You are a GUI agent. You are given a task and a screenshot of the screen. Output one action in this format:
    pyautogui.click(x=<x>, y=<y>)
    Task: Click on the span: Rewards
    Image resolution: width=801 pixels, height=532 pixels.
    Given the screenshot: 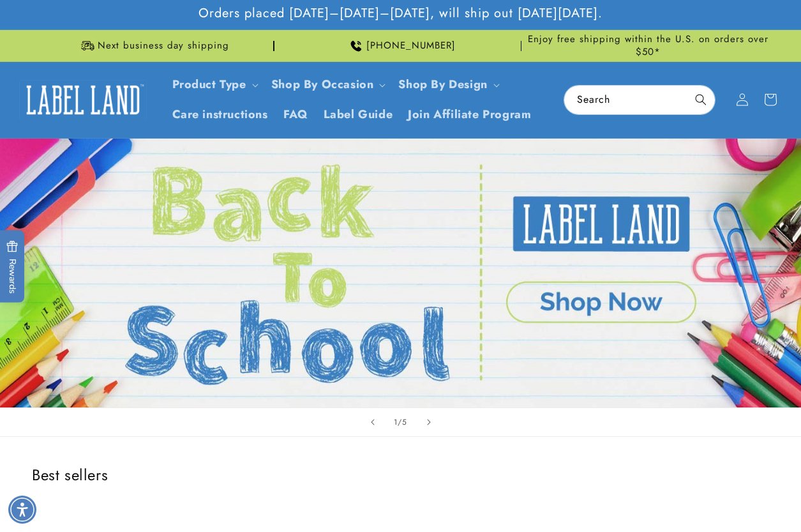 What is the action you would take?
    pyautogui.click(x=12, y=266)
    